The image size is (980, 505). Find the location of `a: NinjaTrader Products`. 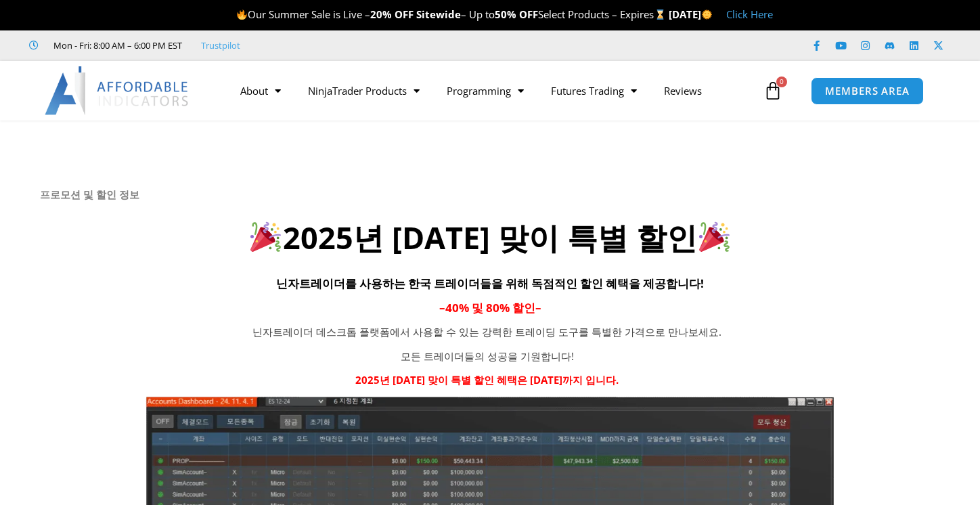

a: NinjaTrader Products is located at coordinates (364, 91).